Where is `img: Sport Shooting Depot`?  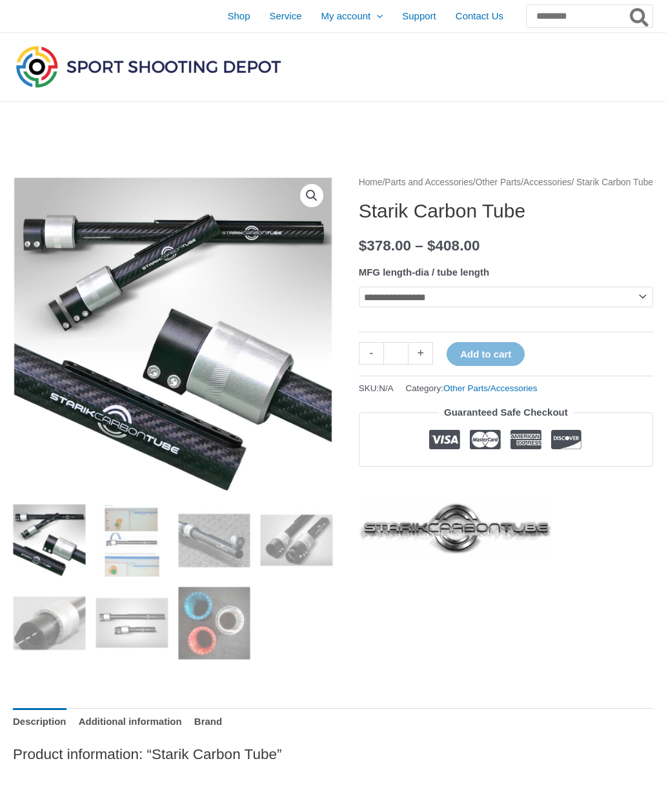 img: Sport Shooting Depot is located at coordinates (149, 67).